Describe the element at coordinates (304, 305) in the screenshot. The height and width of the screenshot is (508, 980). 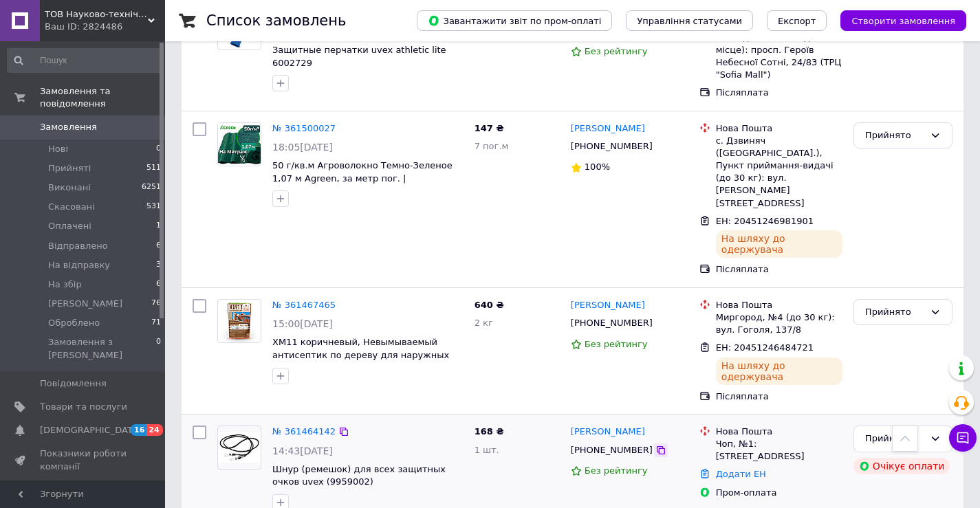
I see `a: № 361467465` at that location.